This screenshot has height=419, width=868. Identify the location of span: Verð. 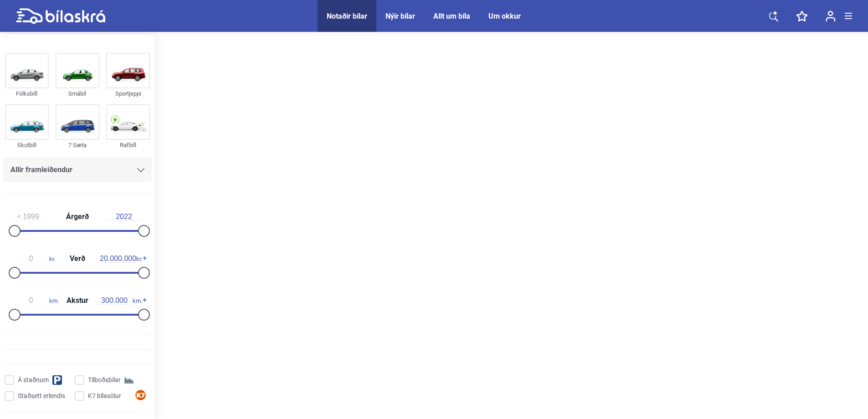
(77, 258).